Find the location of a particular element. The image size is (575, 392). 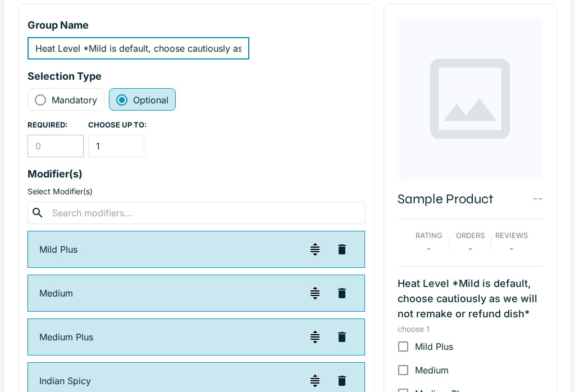

p: Medium is located at coordinates (167, 293).